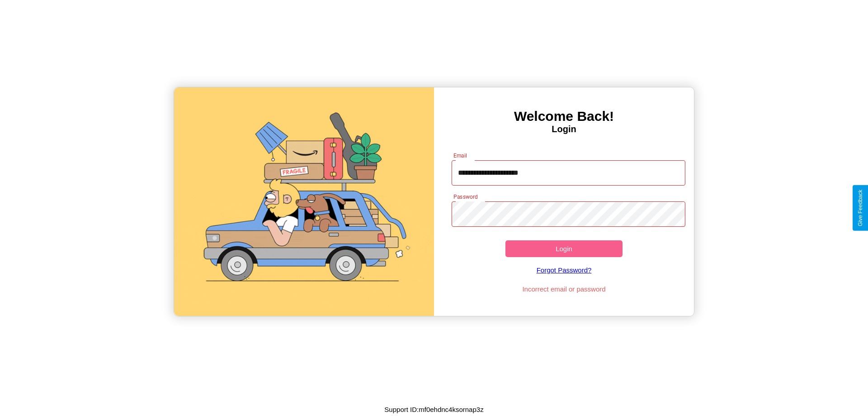  Describe the element at coordinates (564, 270) in the screenshot. I see `a: Forgot Password?` at that location.